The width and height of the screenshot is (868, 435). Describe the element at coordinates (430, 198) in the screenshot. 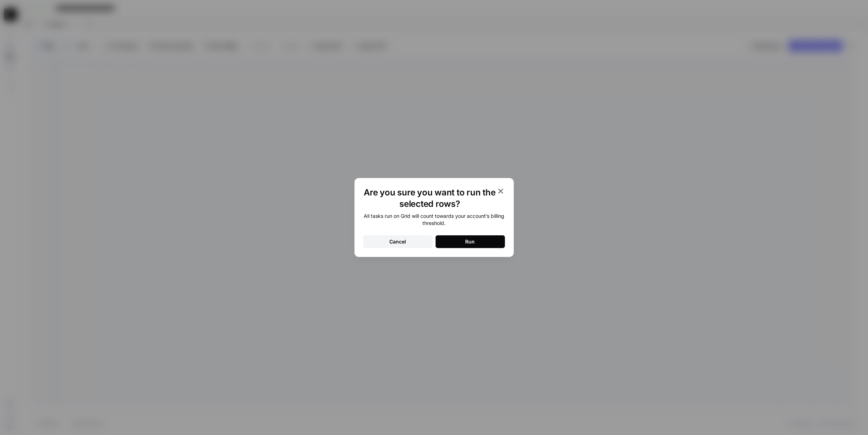

I see `h1: Are you sure you want to run the selected rows?` at that location.